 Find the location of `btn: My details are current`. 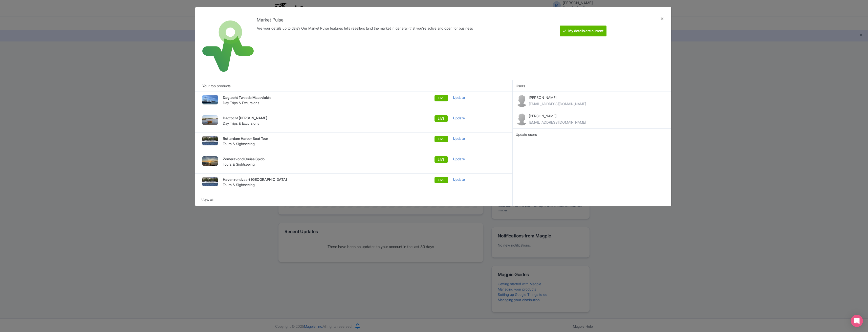

btn: My details are current is located at coordinates (583, 31).